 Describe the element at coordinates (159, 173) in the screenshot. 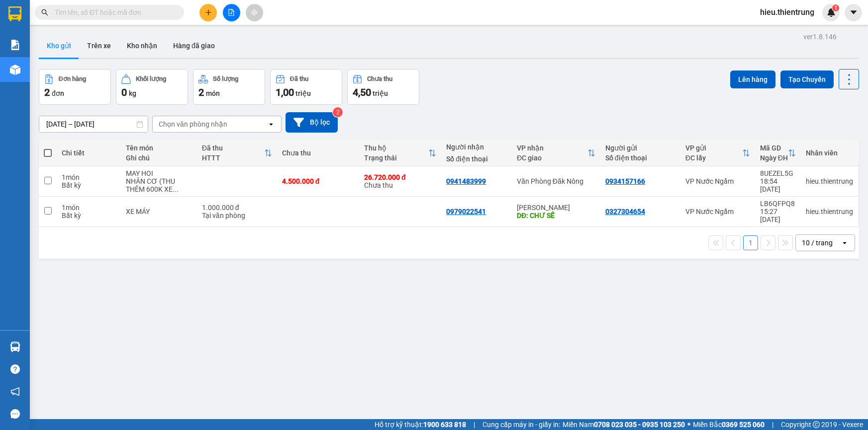

I see `div: MAY HOI` at that location.